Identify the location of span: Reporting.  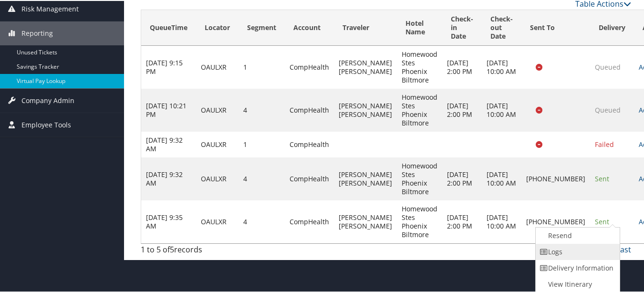
(37, 32).